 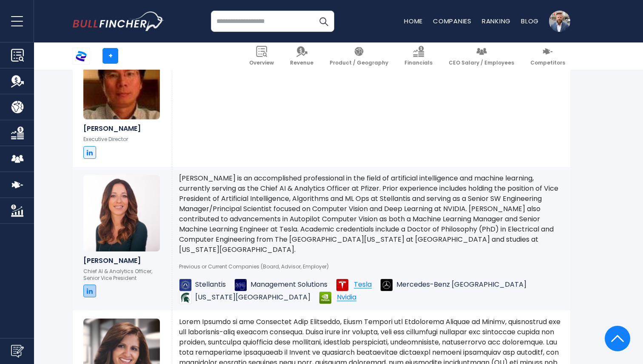 What do you see at coordinates (302, 63) in the screenshot?
I see `span: Revenue` at bounding box center [302, 63].